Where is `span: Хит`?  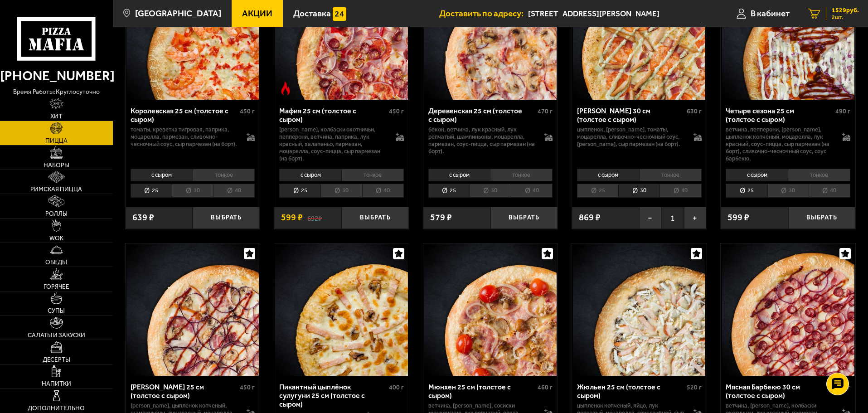
span: Хит is located at coordinates (56, 117).